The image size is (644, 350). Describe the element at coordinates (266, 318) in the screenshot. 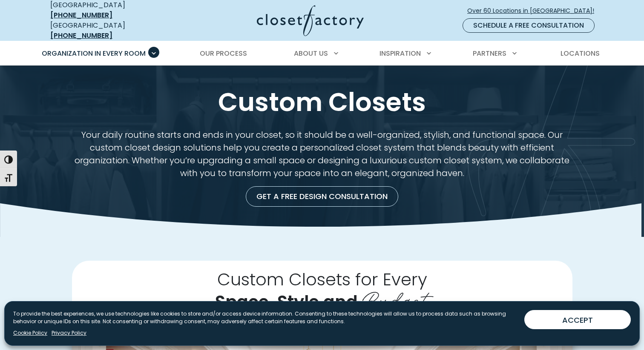

I see `p: To provide the best experiences, we use technologies like cookies to store and/or access device i...` at that location.